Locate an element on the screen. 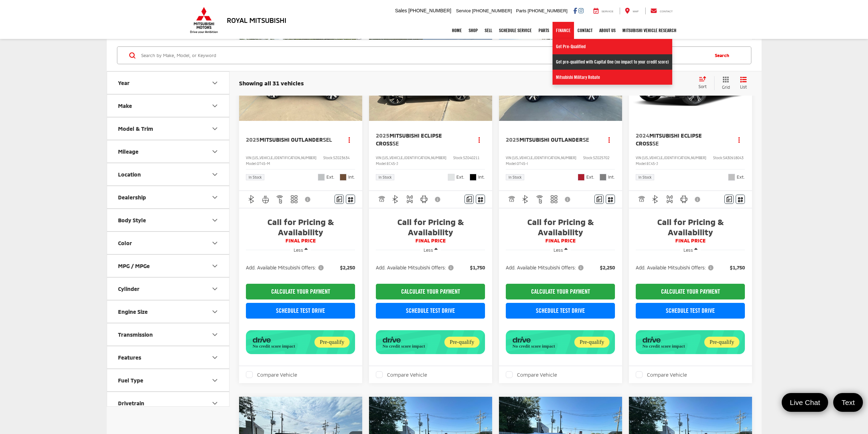 The height and width of the screenshot is (434, 868). button: LocationLocation is located at coordinates (169, 175).